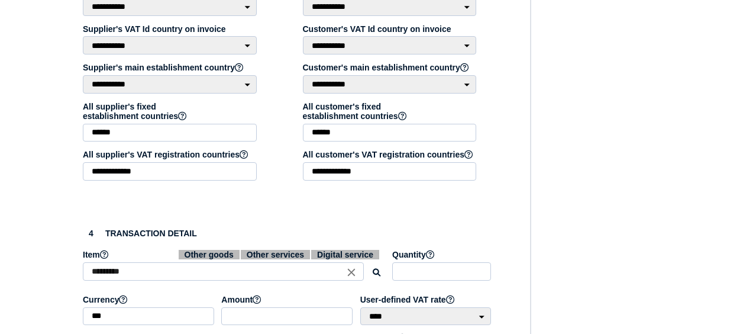  Describe the element at coordinates (234, 254) in the screenshot. I see `label: Item` at that location.